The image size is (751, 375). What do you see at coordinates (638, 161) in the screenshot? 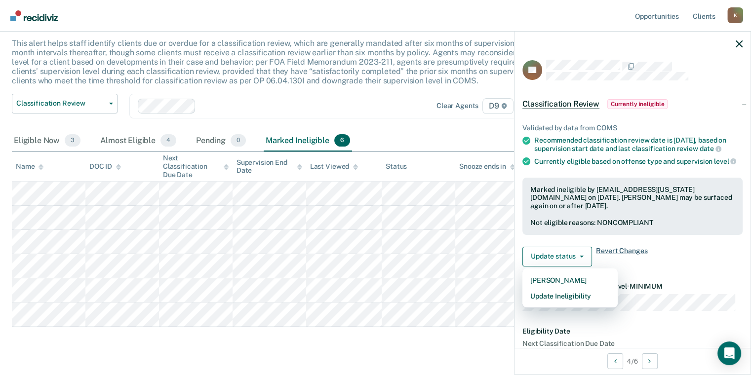
I see `div: Currently eligible based on offense type and supervision` at bounding box center [638, 161].